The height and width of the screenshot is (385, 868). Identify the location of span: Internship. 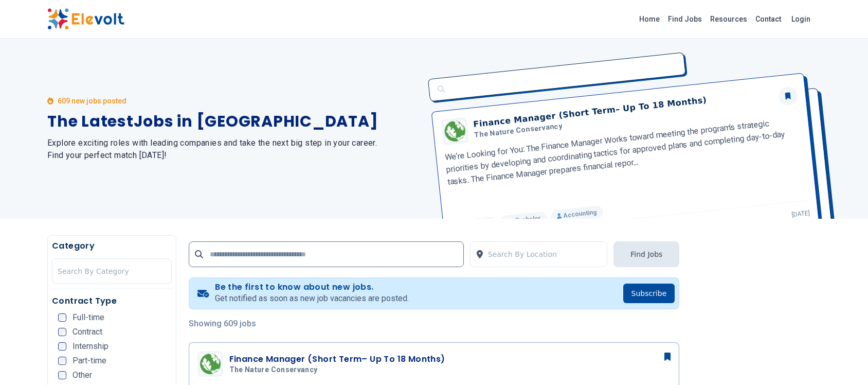
(91, 346).